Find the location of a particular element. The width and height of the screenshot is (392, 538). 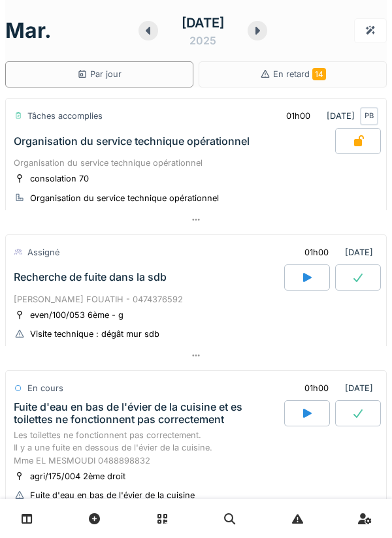

div: Visite technique : dégât mur sdb is located at coordinates (95, 333).